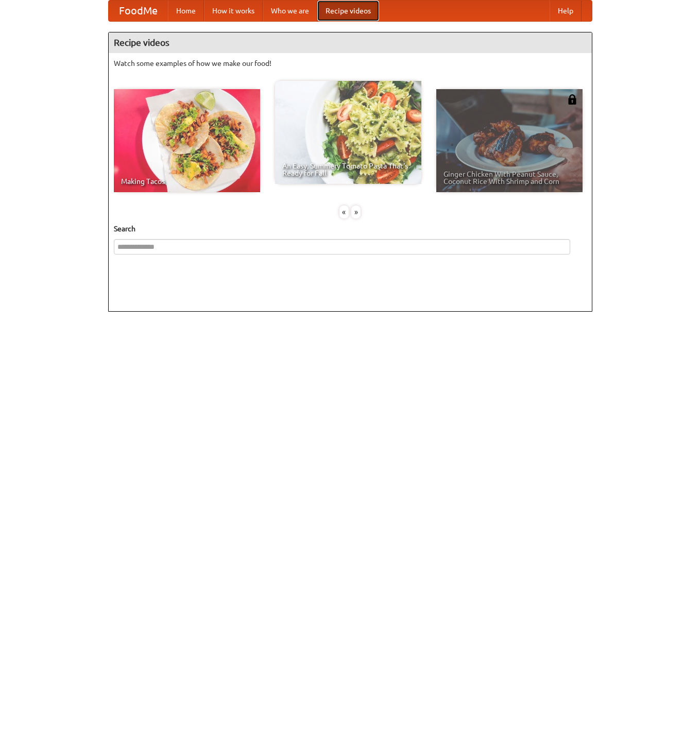 The height and width of the screenshot is (729, 700). Describe the element at coordinates (572, 99) in the screenshot. I see `img: 483408.png` at that location.